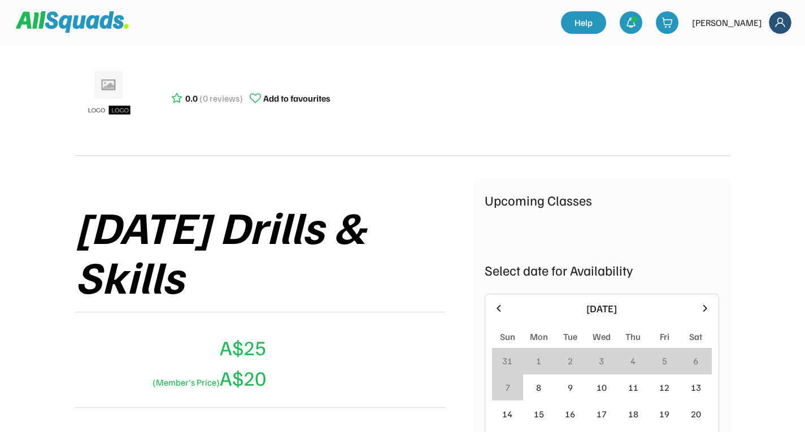 The height and width of the screenshot is (432, 805). I want to click on div: Select date for Availability, so click(601, 270).